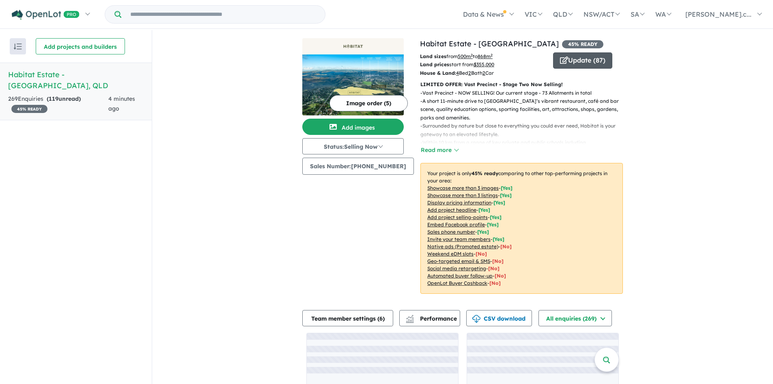 The image size is (773, 384). I want to click on p: Your project is only comparing to other top-performing projects in your area: - - - - - - - - - -..., so click(522, 228).